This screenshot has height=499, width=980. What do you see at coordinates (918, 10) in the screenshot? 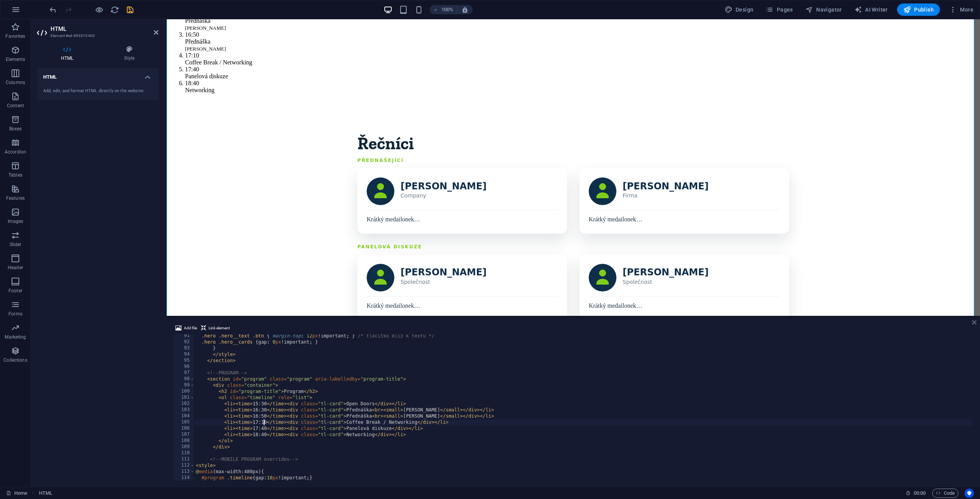
I see `span: Publish` at bounding box center [918, 10].